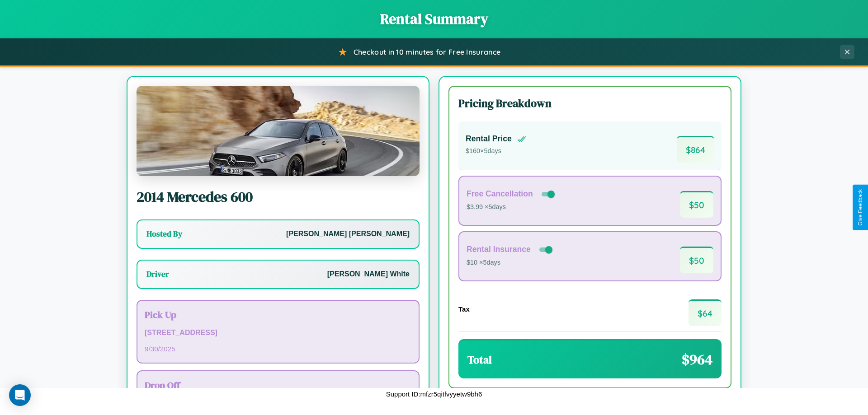  What do you see at coordinates (479, 359) in the screenshot?
I see `h3: Total` at bounding box center [479, 359].